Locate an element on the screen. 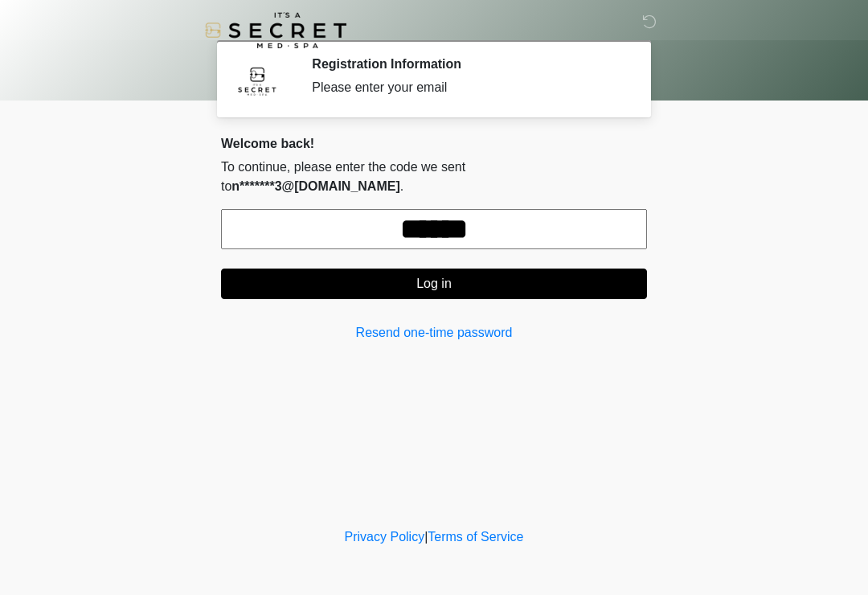 The height and width of the screenshot is (595, 868). div: Please enter your email is located at coordinates (467, 88).